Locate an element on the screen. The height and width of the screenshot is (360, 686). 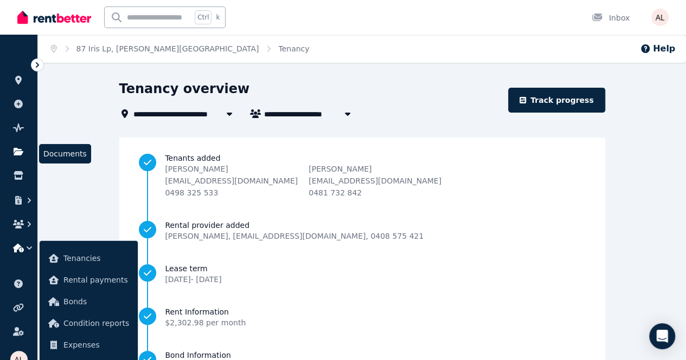
span: Ctrl is located at coordinates (203, 17).